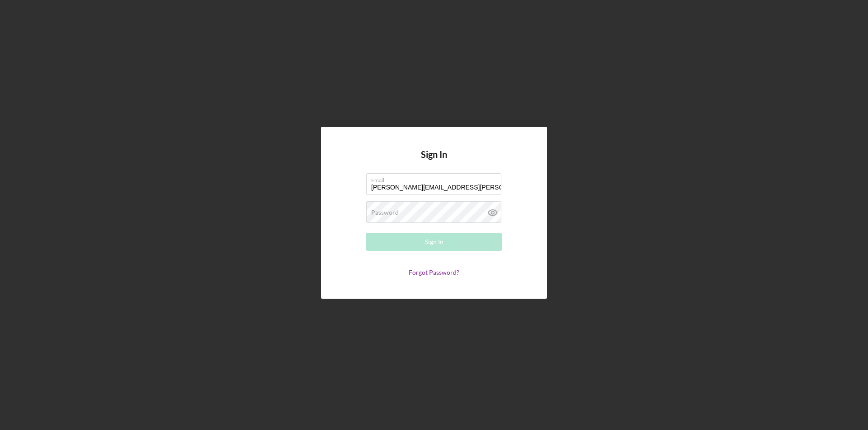  I want to click on label: Password, so click(385, 213).